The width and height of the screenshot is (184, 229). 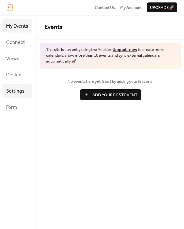 I want to click on span: Upgrade 🚀, so click(x=162, y=8).